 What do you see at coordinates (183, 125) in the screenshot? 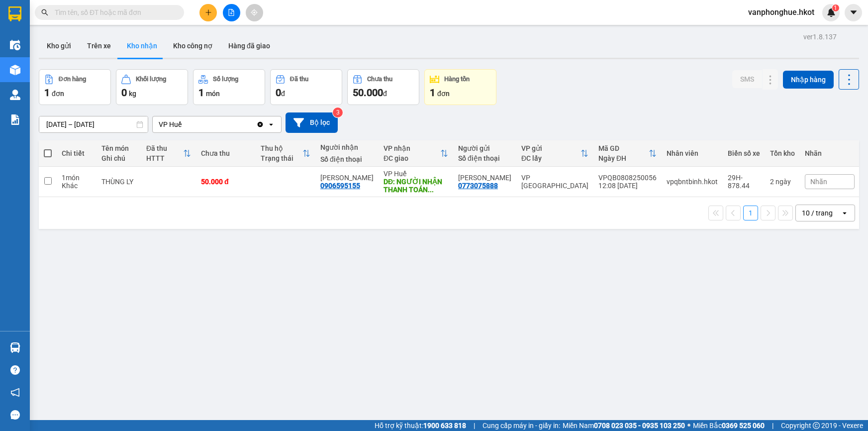
I see `input: Selected VP Huế.` at bounding box center [183, 125].